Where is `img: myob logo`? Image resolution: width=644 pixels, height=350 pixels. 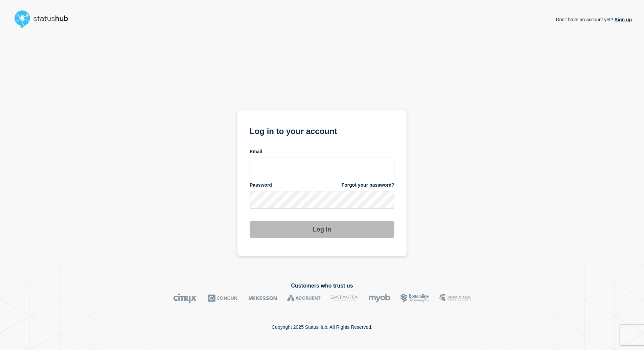 img: myob logo is located at coordinates (379, 298).